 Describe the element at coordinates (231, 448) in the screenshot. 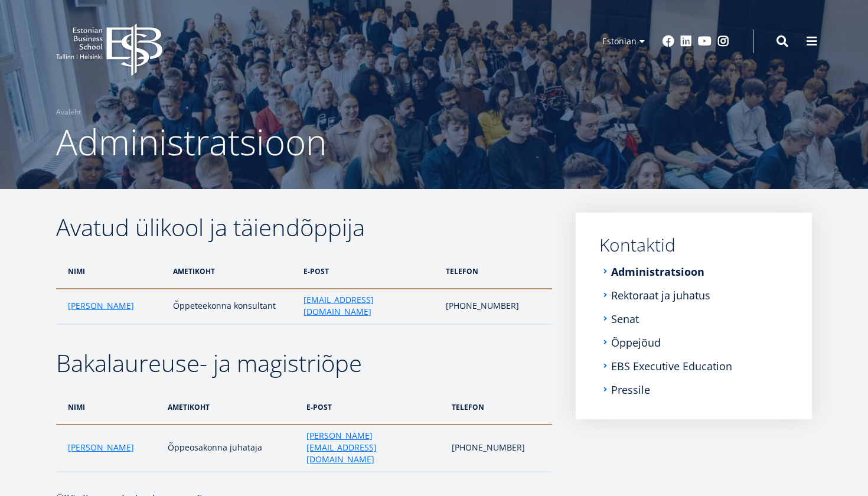

I see `td: Õppeosakonna juhataja` at that location.